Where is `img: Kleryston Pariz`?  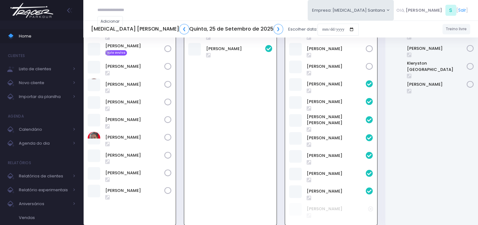
img: Kleryston Pariz is located at coordinates (396, 67).